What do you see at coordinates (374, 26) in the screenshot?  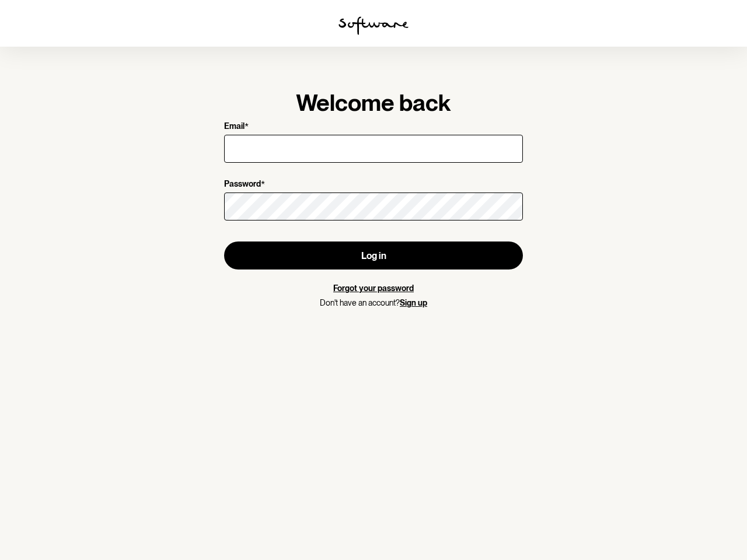 I see `img: software logo` at bounding box center [374, 26].